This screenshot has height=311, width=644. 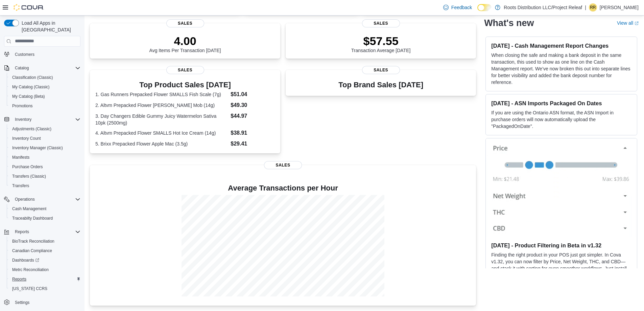 What do you see at coordinates (20, 186) in the screenshot?
I see `span: Transfers` at bounding box center [20, 186].